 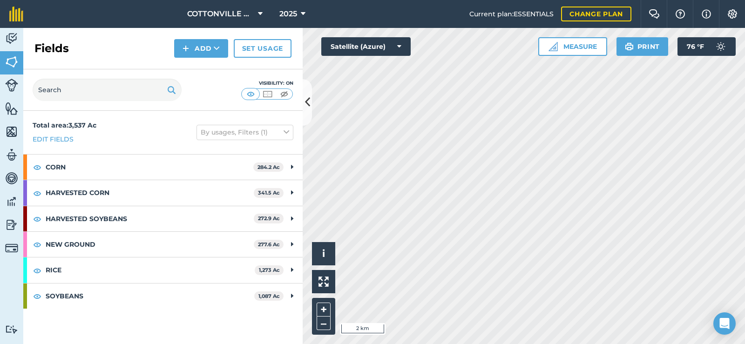 I want to click on div: NEW GROUND277.6 Ac, so click(x=163, y=244).